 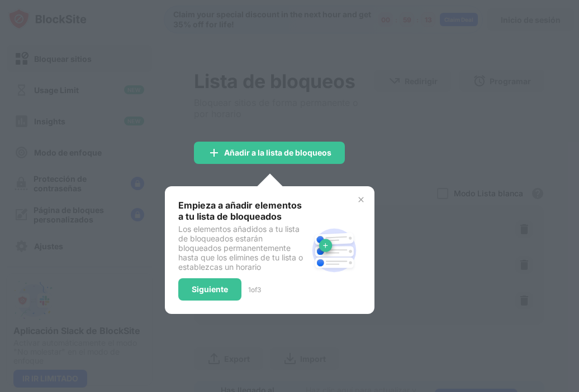 I want to click on img: x-button.svg, so click(x=361, y=200).